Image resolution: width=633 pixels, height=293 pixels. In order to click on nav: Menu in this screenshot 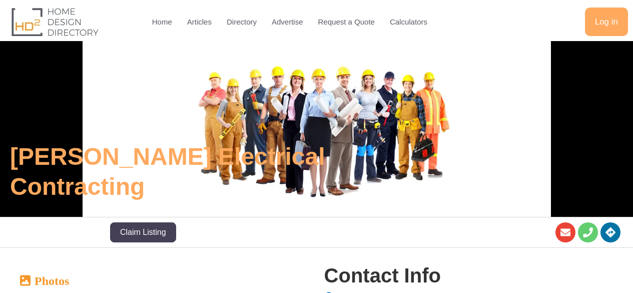, I will do `click(301, 22)`.